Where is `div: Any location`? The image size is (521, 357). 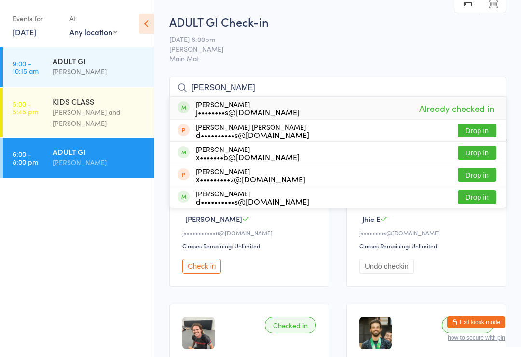
div: Any location is located at coordinates (93, 32).